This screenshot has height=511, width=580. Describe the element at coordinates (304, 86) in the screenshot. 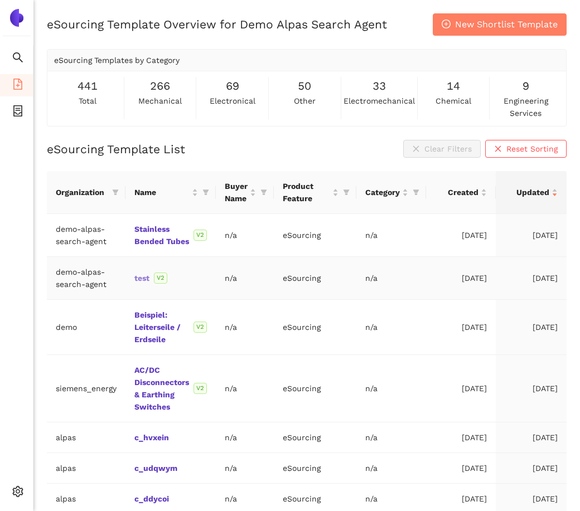

I see `span: 50` at that location.